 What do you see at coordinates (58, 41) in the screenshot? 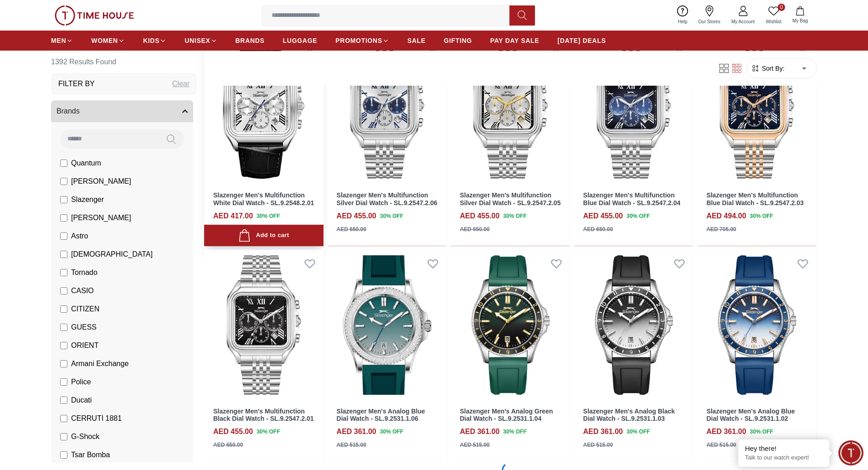
I see `span: MEN` at bounding box center [58, 41].